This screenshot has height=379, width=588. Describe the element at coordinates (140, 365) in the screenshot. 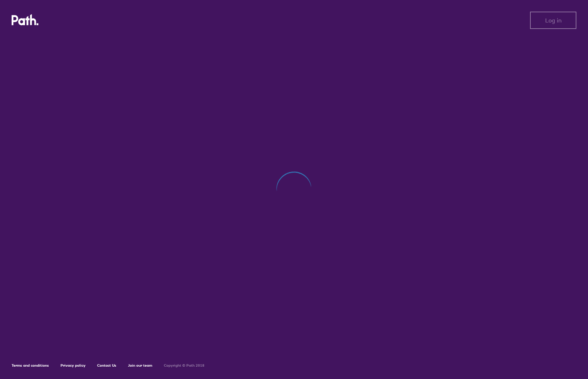

I see `a: Join our team` at that location.